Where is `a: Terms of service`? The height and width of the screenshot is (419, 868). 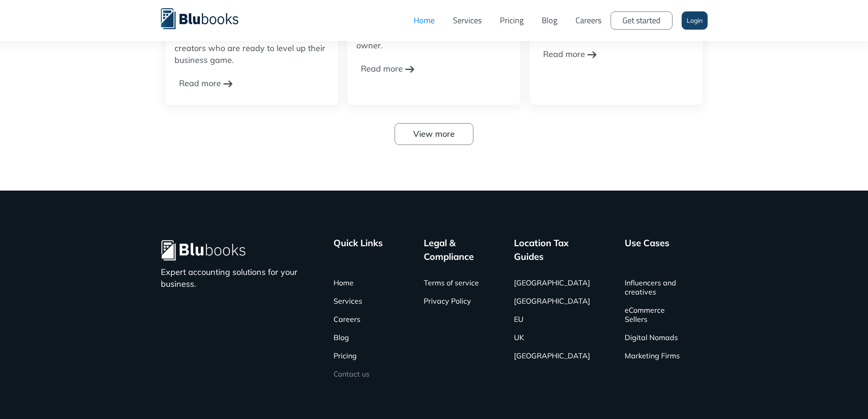 a: Terms of service is located at coordinates (451, 282).